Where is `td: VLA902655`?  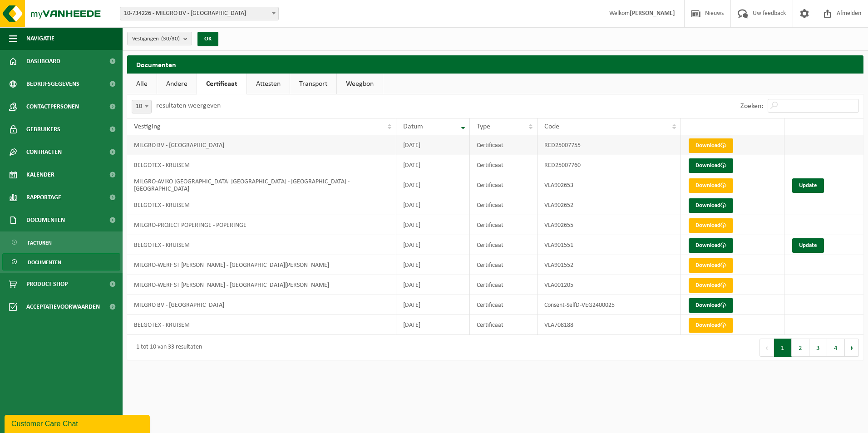 td: VLA902655 is located at coordinates (610, 225).